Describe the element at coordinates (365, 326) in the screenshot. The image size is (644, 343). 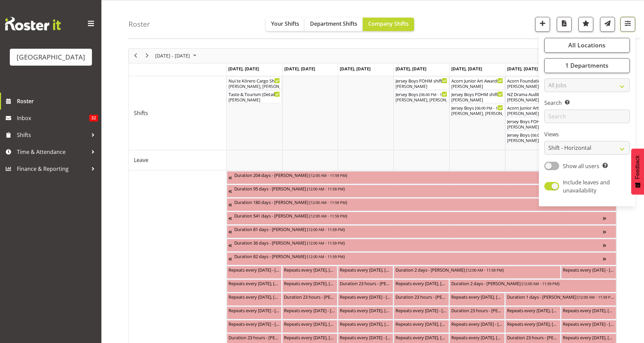
I see `div: Unavailability"s event - Repeats every monday, tuesday, wednesday, thursday, friday - Elea Hargre...` at that location.